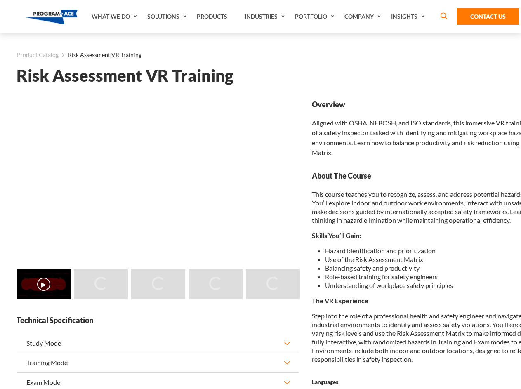 This screenshot has height=389, width=521. Describe the element at coordinates (158, 343) in the screenshot. I see `button: Study Mode` at that location.